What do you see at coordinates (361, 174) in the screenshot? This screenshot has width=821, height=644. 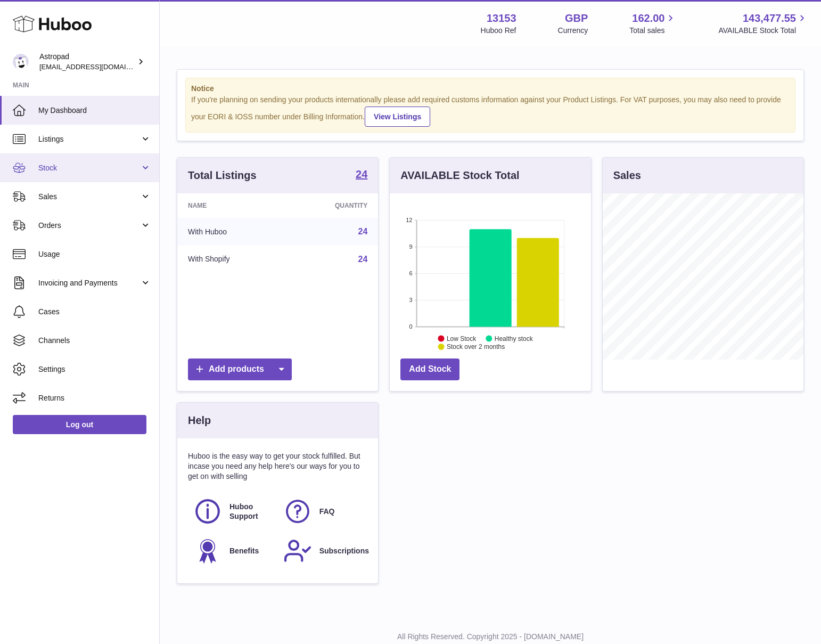 I see `strong: 24` at bounding box center [361, 174].